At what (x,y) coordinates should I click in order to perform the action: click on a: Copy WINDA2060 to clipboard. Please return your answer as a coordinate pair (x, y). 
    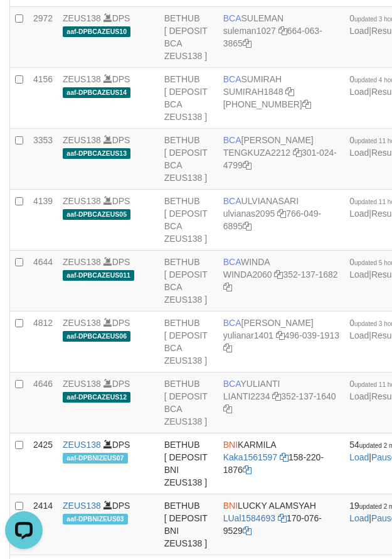
    Looking at the image, I should click on (278, 274).